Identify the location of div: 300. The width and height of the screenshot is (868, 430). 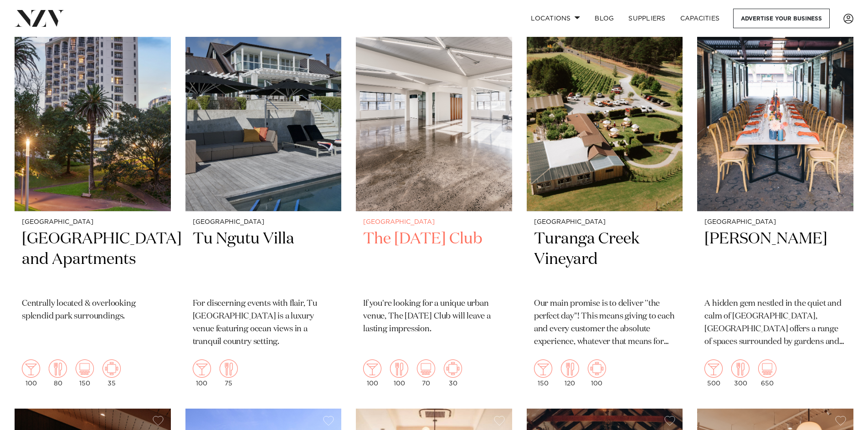
(741, 373).